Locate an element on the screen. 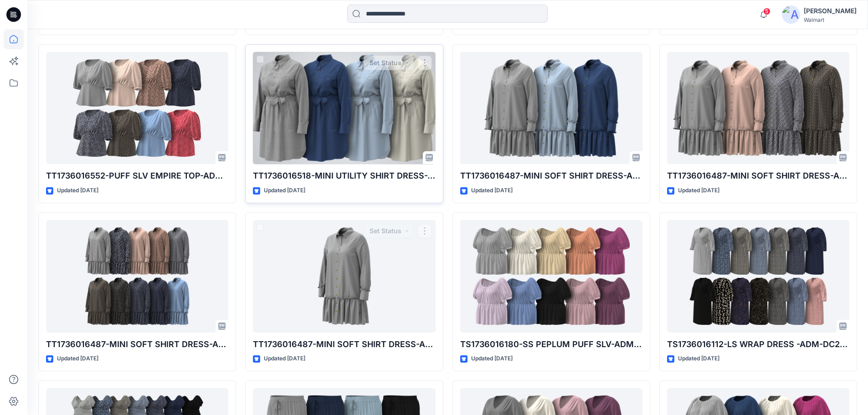 This screenshot has width=868, height=415. a: TT1736016552-PUFF SLV EMPIRE TOP-ADM-29145-WMU is located at coordinates (137, 108).